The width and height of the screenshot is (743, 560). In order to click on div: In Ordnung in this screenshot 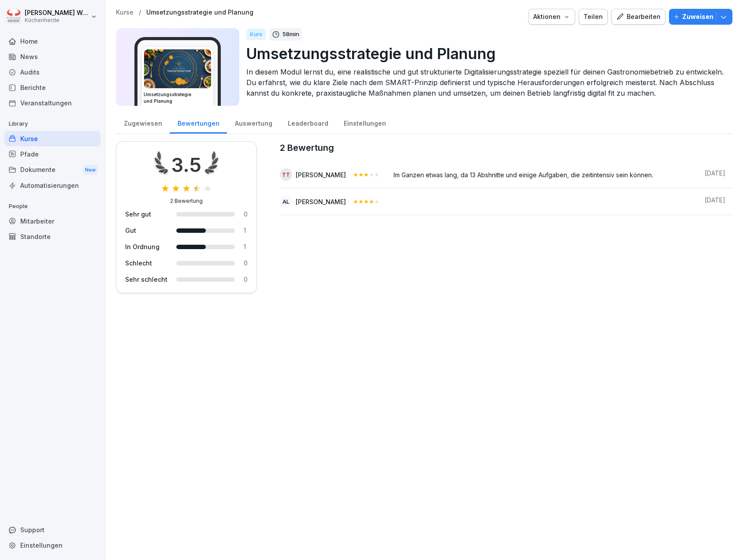, I will do `click(147, 247)`.